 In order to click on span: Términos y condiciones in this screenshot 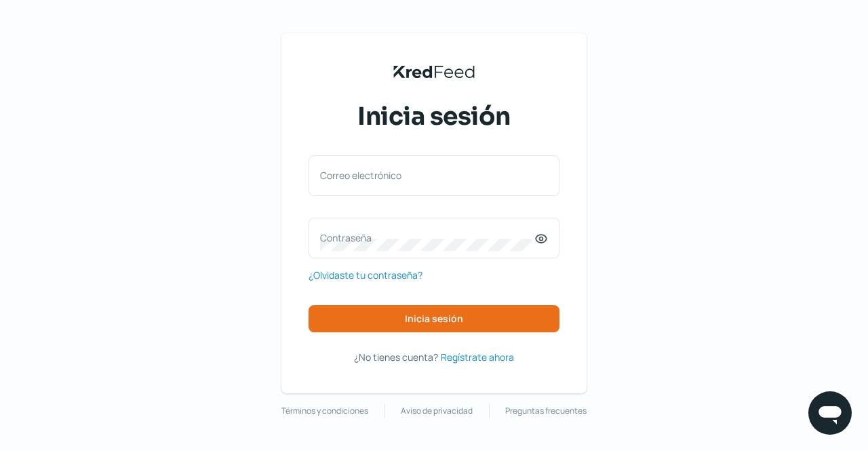, I will do `click(325, 411)`.